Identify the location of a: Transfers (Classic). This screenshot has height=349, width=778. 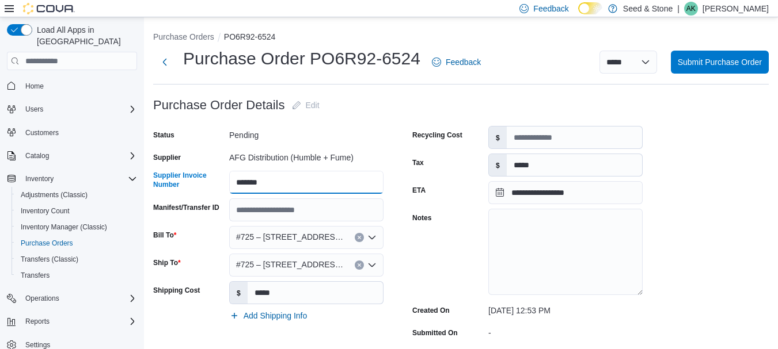
(50, 260).